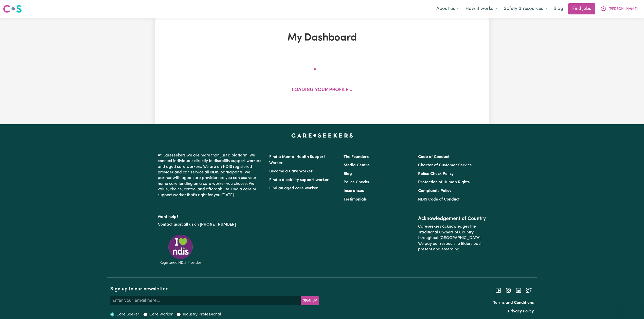 The height and width of the screenshot is (319, 644). I want to click on button: Safety & resources, so click(525, 9).